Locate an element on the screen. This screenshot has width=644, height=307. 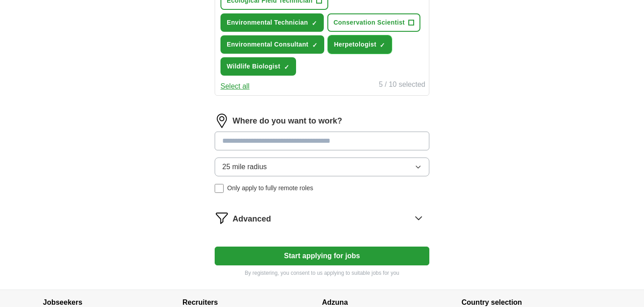
span: Herpetologist is located at coordinates (355, 45).